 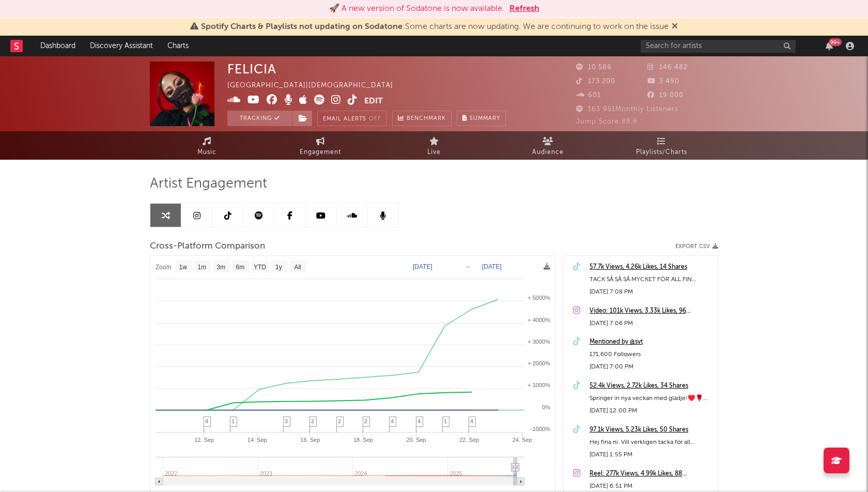 What do you see at coordinates (650, 474) in the screenshot?
I see `div: Reel: 277k Views, 4.99k Likes, 88 Comments` at bounding box center [650, 474].